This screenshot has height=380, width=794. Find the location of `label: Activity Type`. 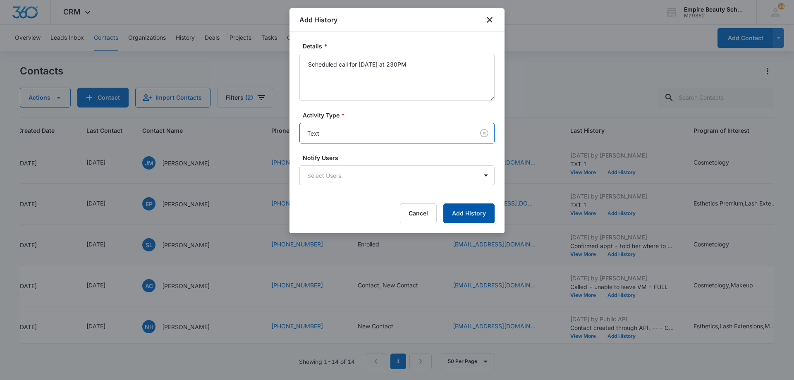

label: Activity Type is located at coordinates (401, 115).